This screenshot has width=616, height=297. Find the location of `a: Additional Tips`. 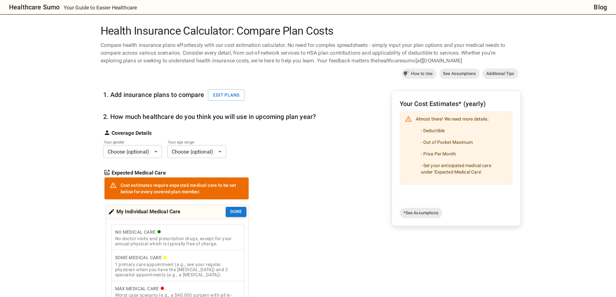

a: Additional Tips is located at coordinates (501, 74).